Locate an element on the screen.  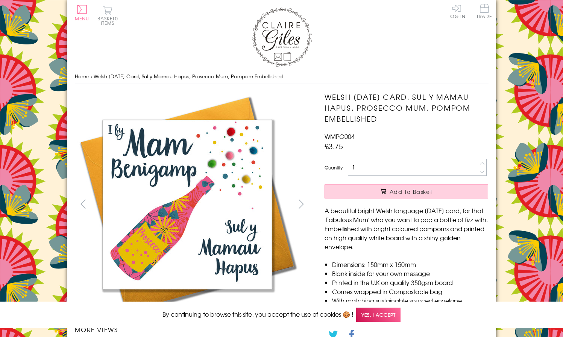
button: next is located at coordinates (301, 204).